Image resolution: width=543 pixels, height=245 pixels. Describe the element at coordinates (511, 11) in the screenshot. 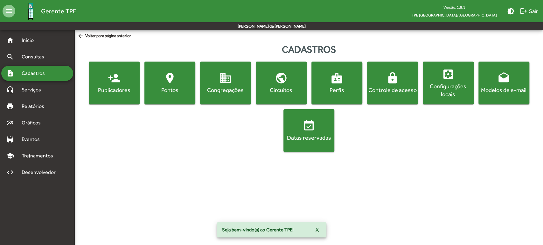

I see `mat-icon: brightness_medium` at that location.